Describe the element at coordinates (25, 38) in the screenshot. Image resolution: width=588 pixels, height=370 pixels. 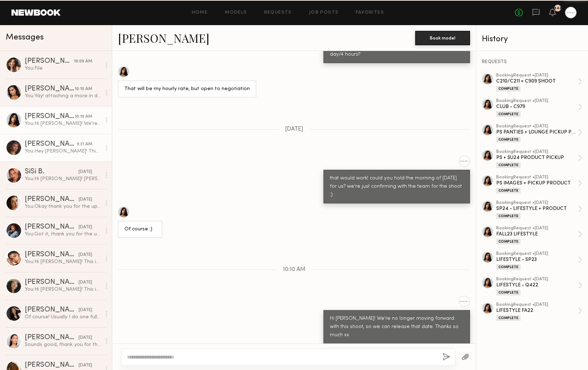
I see `span: Messages` at that location.